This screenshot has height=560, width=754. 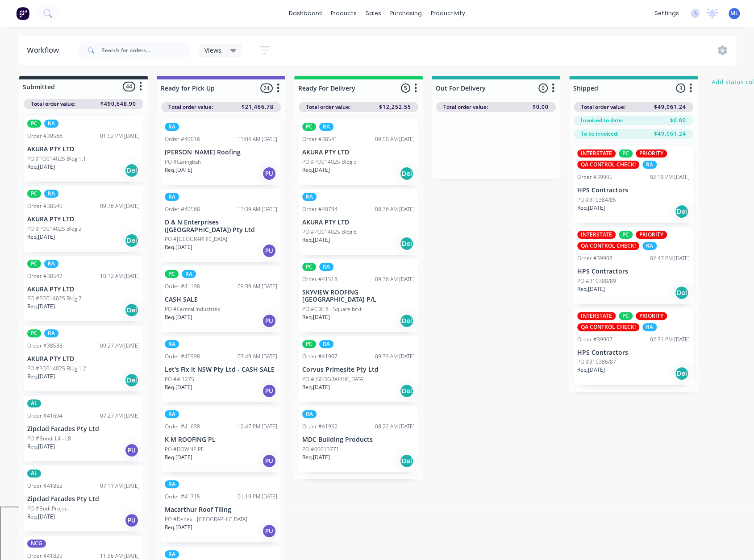 What do you see at coordinates (594, 339) in the screenshot?
I see `div: Order #39907` at bounding box center [594, 339].